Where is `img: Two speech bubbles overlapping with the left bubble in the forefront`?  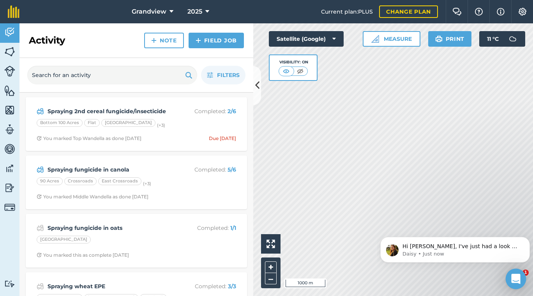 img: Two speech bubbles overlapping with the left bubble in the forefront is located at coordinates (457, 12).